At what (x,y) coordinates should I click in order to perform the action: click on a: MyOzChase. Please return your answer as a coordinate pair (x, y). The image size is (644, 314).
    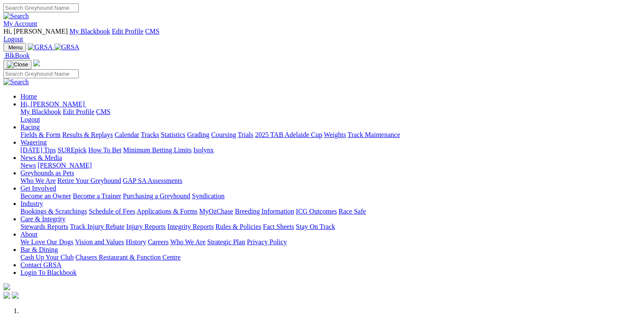
    Looking at the image, I should click on (216, 211).